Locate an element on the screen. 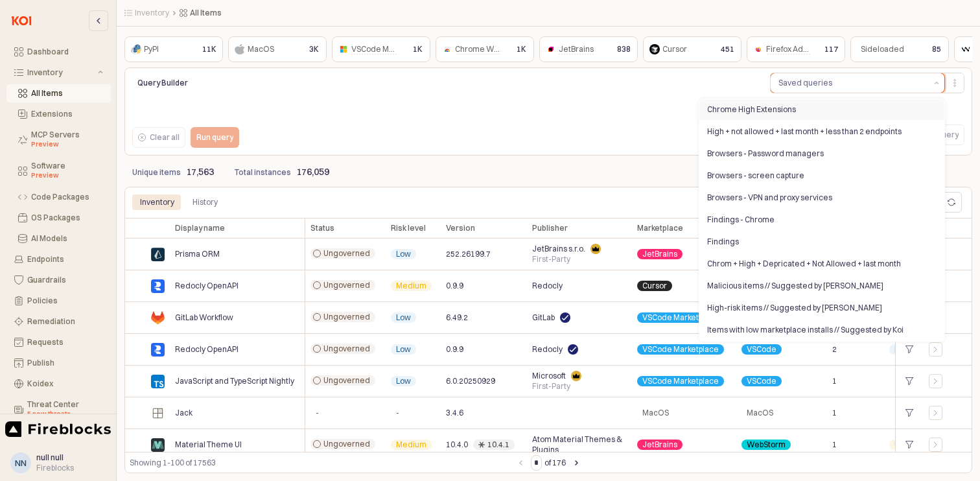 The height and width of the screenshot is (481, 980). span: 1 is located at coordinates (833, 413).